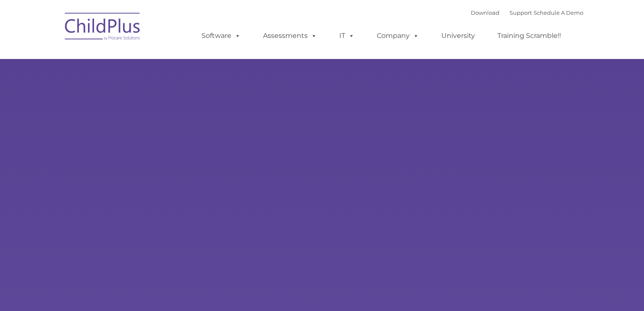 The width and height of the screenshot is (644, 311). What do you see at coordinates (103, 28) in the screenshot?
I see `img: ChildPlus by Procare Solutions` at bounding box center [103, 28].